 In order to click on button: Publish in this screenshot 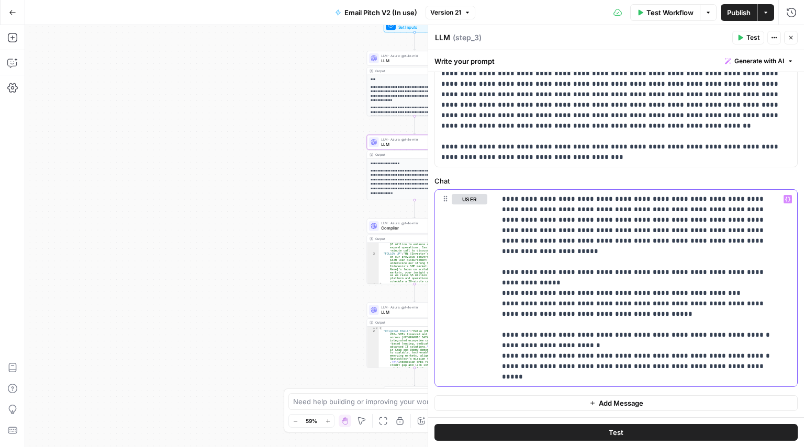, I will do `click(738, 13)`.